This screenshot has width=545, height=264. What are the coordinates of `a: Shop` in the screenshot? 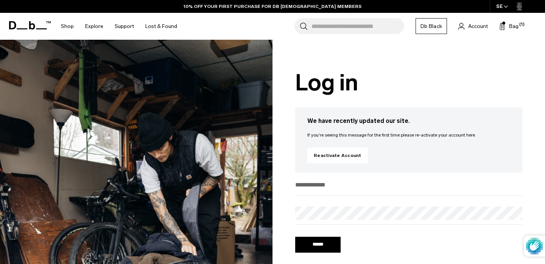 It's located at (67, 26).